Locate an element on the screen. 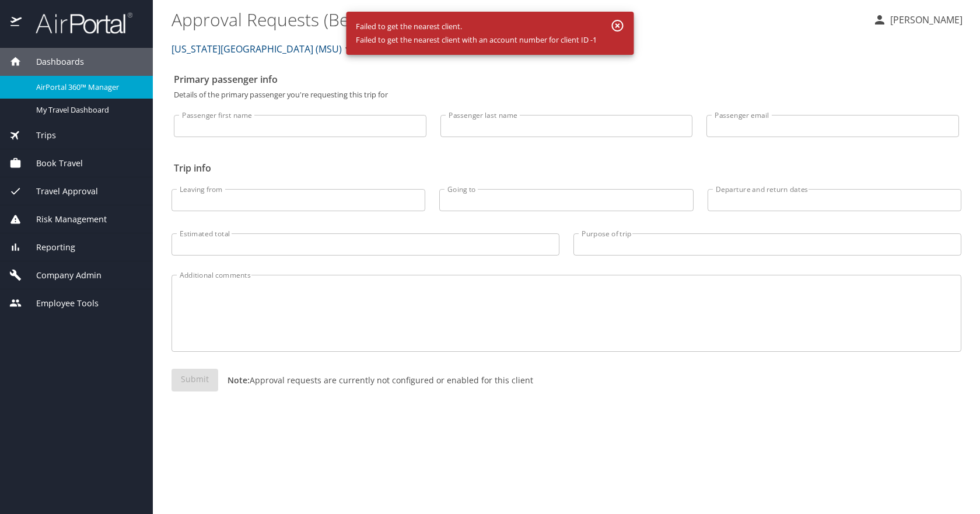  span: Dashboards is located at coordinates (52, 62).